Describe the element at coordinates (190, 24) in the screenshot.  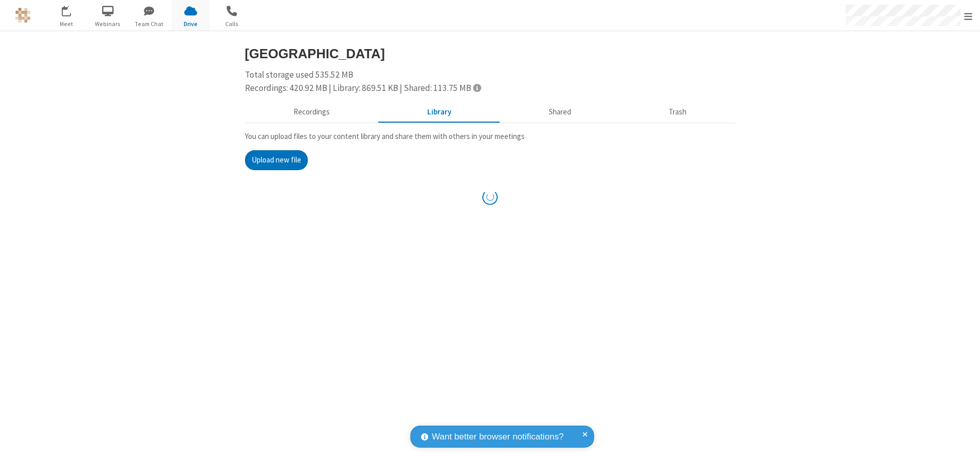
I see `span: Drive` at that location.